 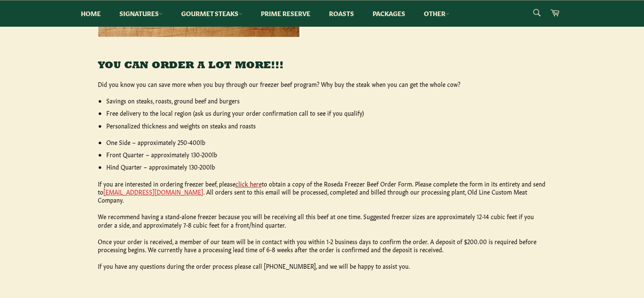 I want to click on li: One Side – approximately 250-400lb, so click(x=327, y=142).